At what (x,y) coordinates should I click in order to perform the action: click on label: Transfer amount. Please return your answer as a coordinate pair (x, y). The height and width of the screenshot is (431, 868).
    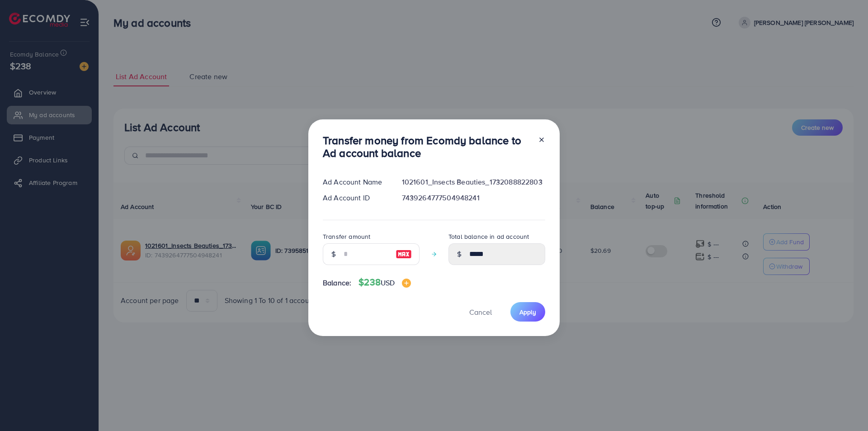
    Looking at the image, I should click on (346, 236).